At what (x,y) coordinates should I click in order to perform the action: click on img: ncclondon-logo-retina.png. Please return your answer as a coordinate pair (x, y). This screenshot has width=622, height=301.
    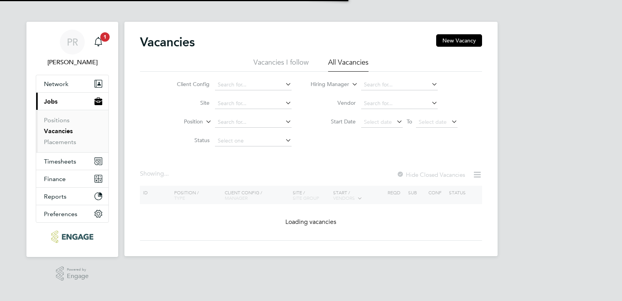
    Looking at the image, I should click on (72, 237).